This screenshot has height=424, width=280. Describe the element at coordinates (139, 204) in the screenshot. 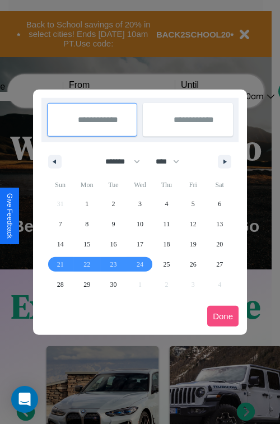

I see `button: 3` at that location.